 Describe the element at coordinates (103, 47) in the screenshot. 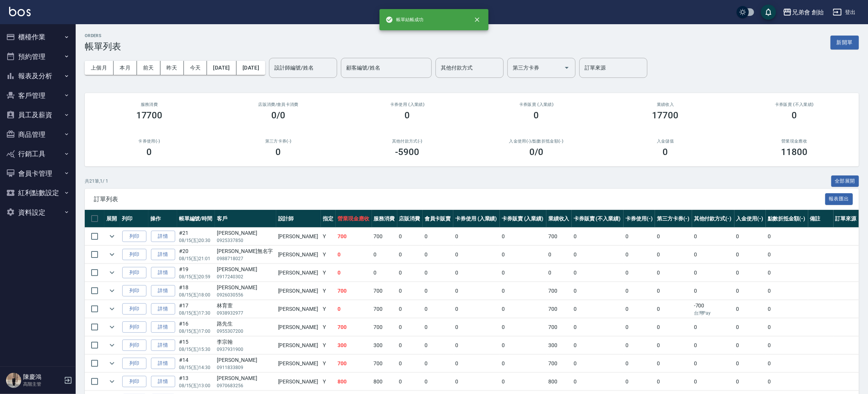

I see `h3: 帳單列表` at that location.